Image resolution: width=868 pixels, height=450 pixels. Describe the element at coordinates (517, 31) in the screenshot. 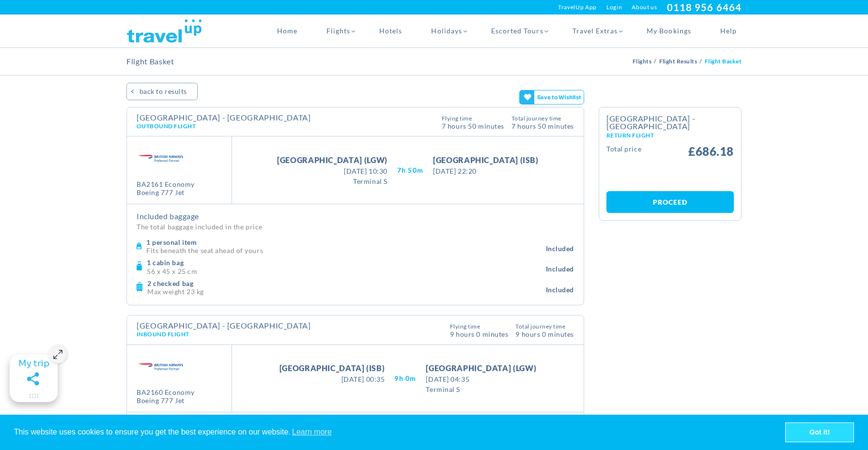

I see `a: Escorted Tours` at that location.